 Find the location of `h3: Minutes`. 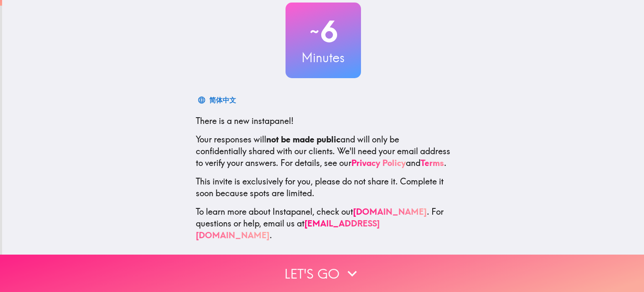

h3: Minutes is located at coordinates (323, 58).